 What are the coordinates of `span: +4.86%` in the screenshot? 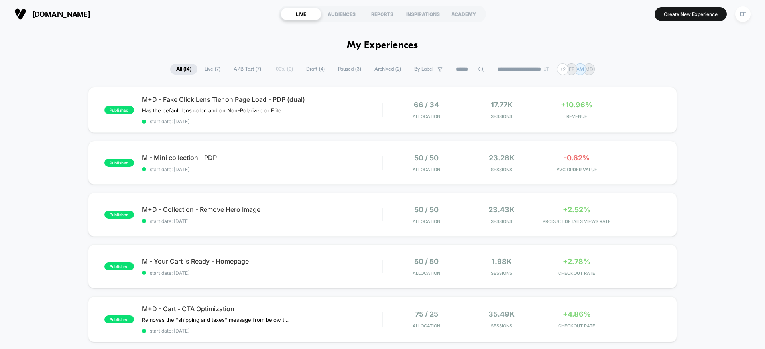 It's located at (577, 314).